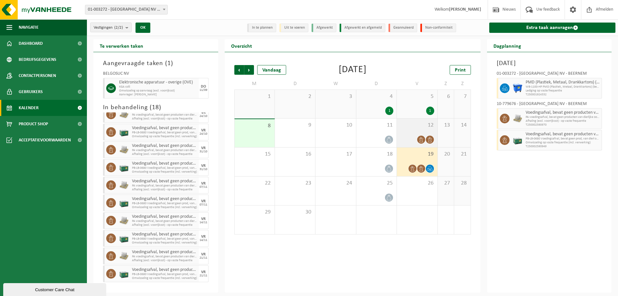  Describe the element at coordinates (362, 28) in the screenshot. I see `li: Afgewerkt en afgemeld` at that location.